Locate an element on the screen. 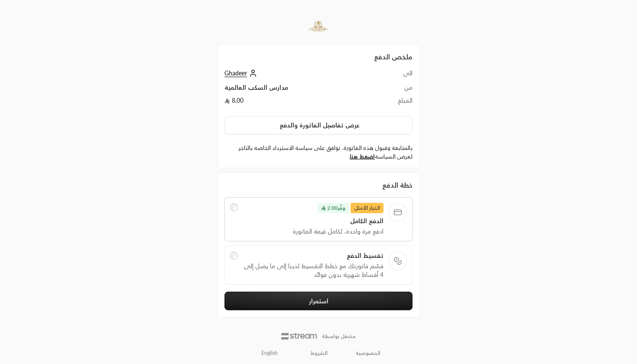 The width and height of the screenshot is (637, 364). span: الدفع الكامل is located at coordinates (314, 221).